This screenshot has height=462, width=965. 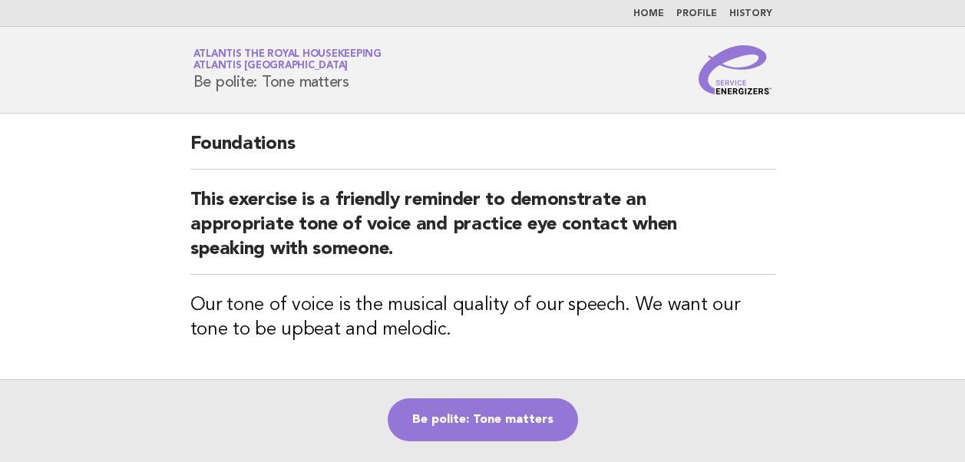 What do you see at coordinates (696, 14) in the screenshot?
I see `a: Profile` at bounding box center [696, 14].